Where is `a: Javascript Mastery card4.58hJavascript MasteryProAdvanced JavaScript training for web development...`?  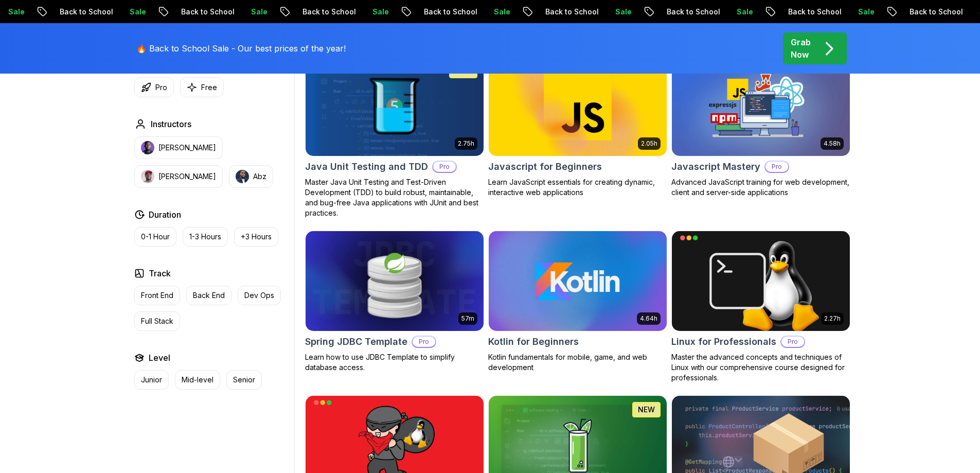 a: Javascript Mastery card4.58hJavascript MasteryProAdvanced JavaScript training for web development... is located at coordinates (761, 127).